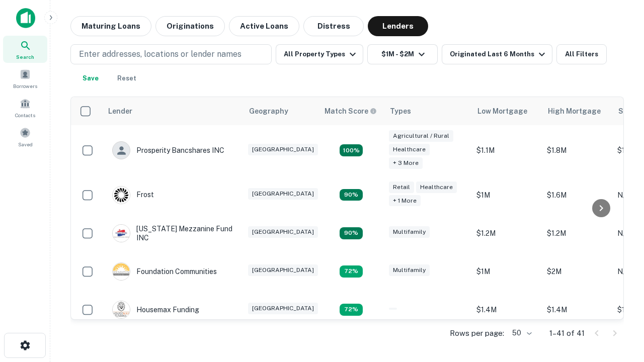 The width and height of the screenshot is (644, 362). I want to click on span: Borrowers, so click(25, 86).